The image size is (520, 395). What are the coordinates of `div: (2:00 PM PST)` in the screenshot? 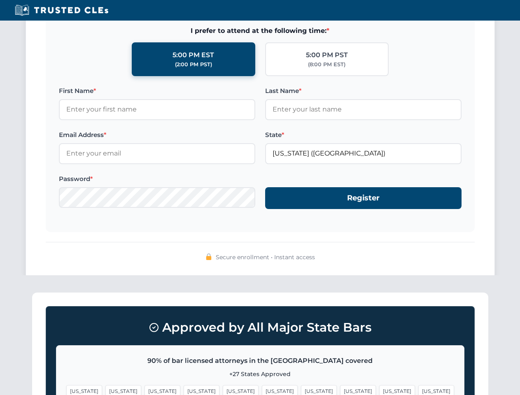 It's located at (193, 65).